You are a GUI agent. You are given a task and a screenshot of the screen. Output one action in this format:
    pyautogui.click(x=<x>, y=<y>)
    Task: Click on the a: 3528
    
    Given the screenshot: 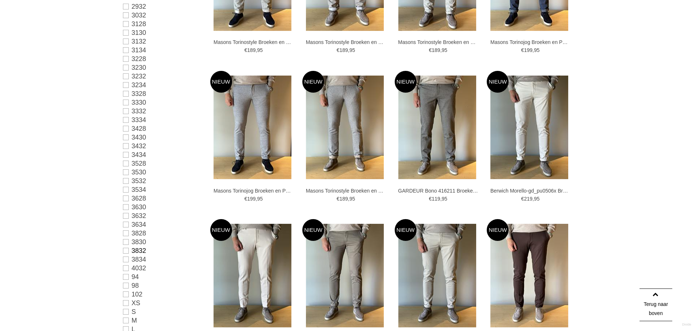 What is the action you would take?
    pyautogui.click(x=162, y=164)
    